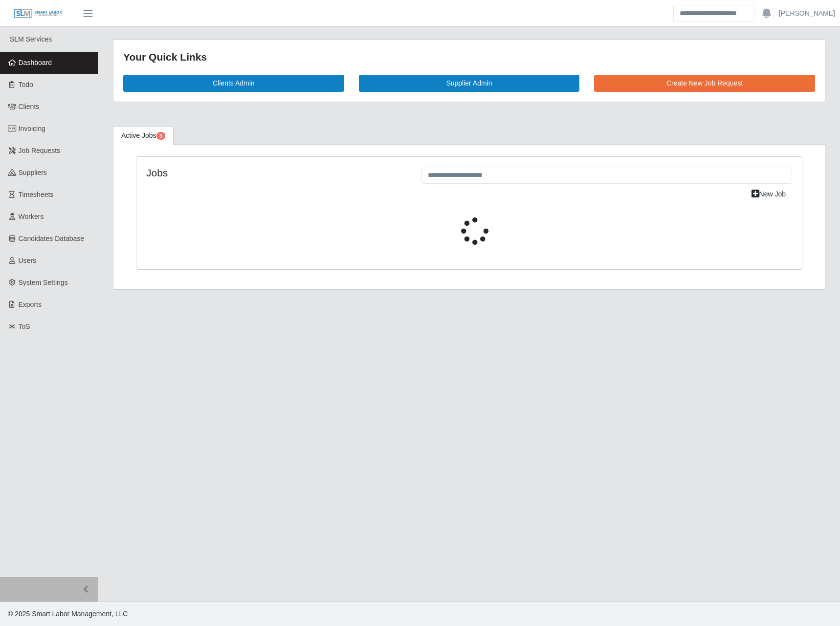 The height and width of the screenshot is (626, 840). I want to click on span: Pending Jobs, so click(161, 135).